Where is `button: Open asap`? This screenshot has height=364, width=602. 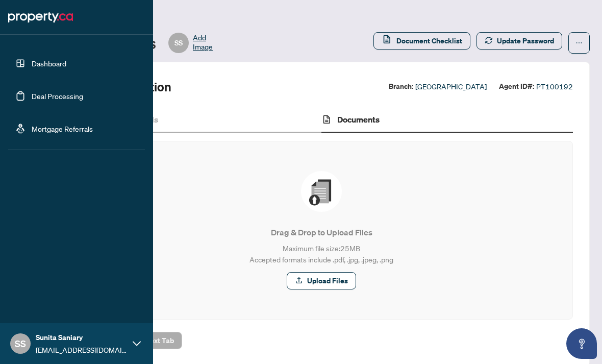
button: Open asap is located at coordinates (582, 343).